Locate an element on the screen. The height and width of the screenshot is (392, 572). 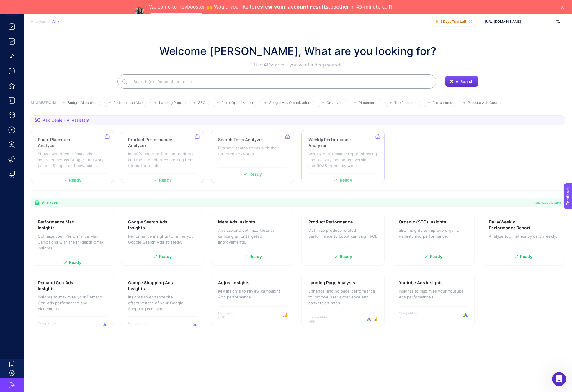
p: Use AI Search if you want a deep search is located at coordinates (298, 65).